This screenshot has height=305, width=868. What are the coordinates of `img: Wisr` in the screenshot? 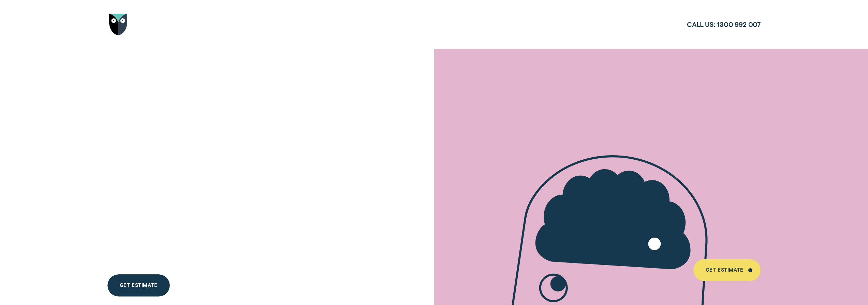 It's located at (119, 25).